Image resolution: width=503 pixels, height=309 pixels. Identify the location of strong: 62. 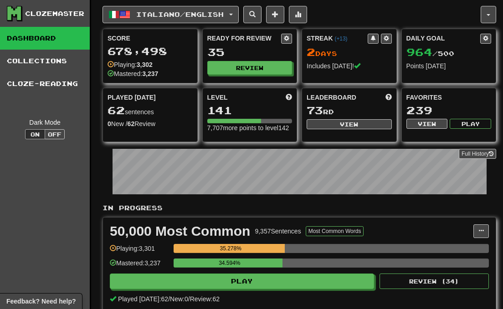
(131, 124).